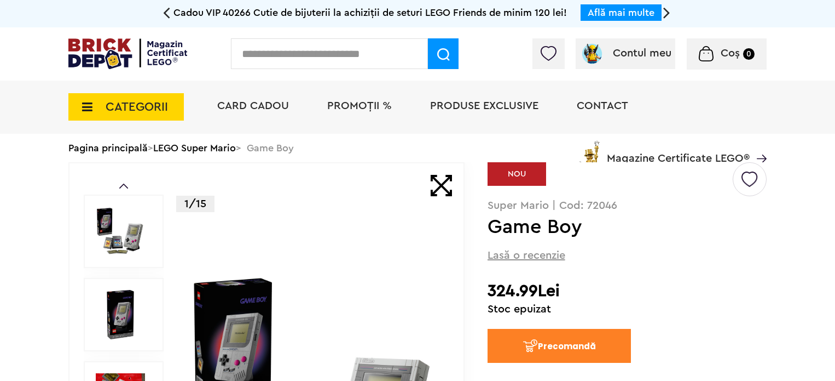 The width and height of the screenshot is (835, 381). What do you see at coordinates (485, 106) in the screenshot?
I see `span: Produse exclusive` at bounding box center [485, 106].